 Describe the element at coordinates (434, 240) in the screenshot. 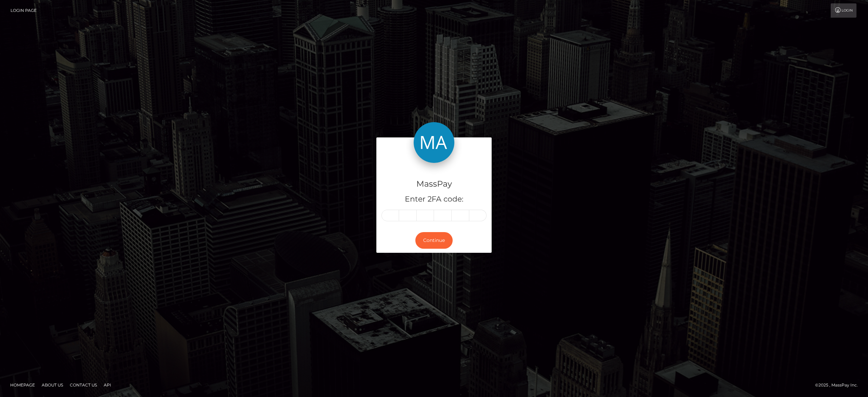

I see `button: Continue` at that location.